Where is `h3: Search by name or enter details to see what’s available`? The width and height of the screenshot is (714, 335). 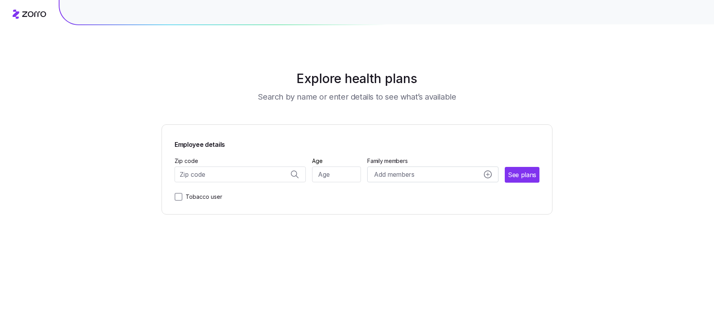
h3: Search by name or enter details to see what’s available is located at coordinates (357, 97).